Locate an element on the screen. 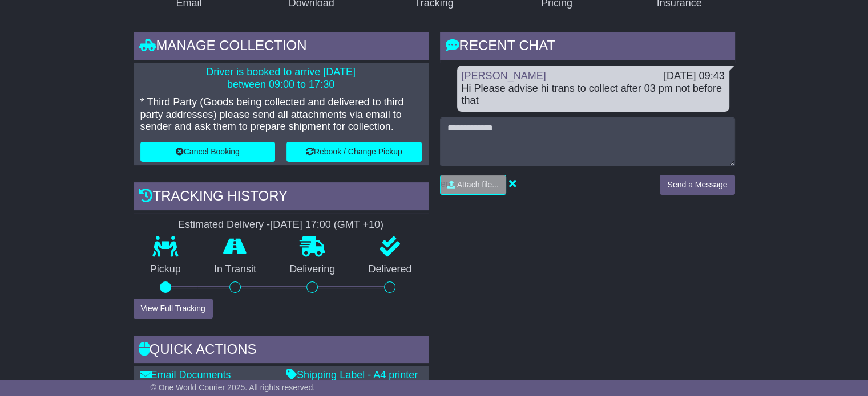 Image resolution: width=868 pixels, height=396 pixels. a: Shipping Label - A4 printer is located at coordinates (352, 375).